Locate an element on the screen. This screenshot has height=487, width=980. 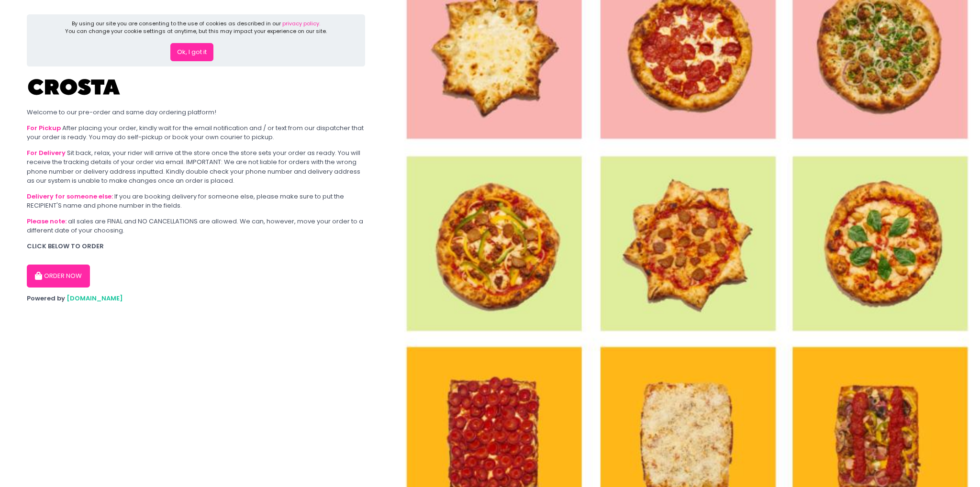
div: By using our site you are consenting to the use of cookies as described in our You can change you... is located at coordinates (195, 27).